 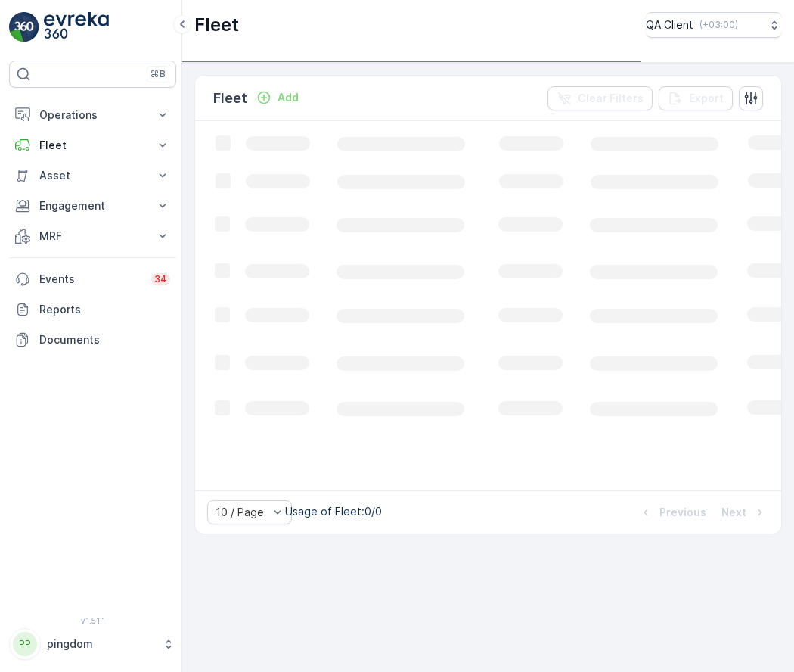 I want to click on span: v 1.51.1, so click(x=93, y=620).